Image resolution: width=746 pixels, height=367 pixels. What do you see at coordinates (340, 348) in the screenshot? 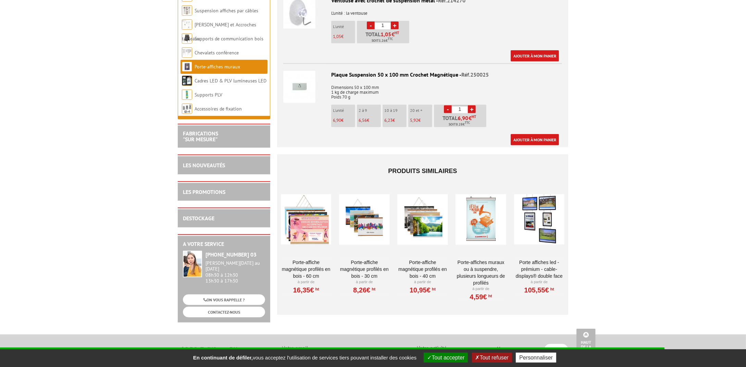
I see `input: Votre email` at bounding box center [340, 348].